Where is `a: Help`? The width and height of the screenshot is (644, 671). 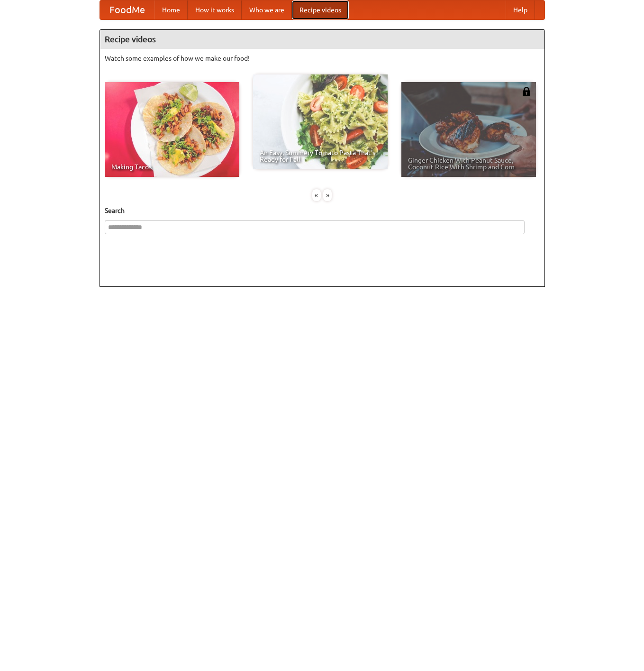 a: Help is located at coordinates (520, 10).